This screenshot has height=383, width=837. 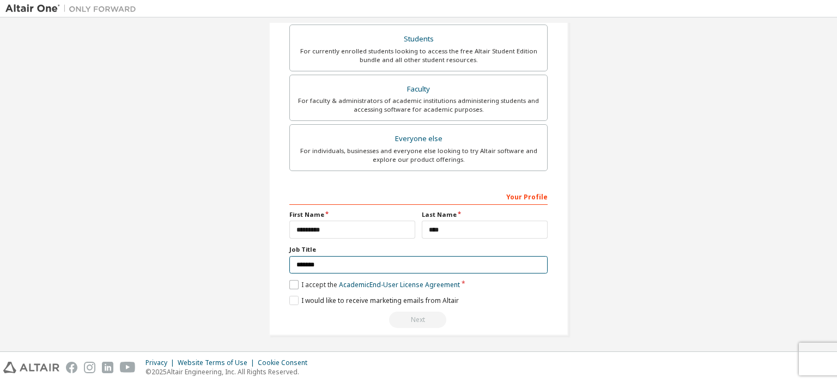 What do you see at coordinates (352, 215) in the screenshot?
I see `label: First Name` at bounding box center [352, 215].